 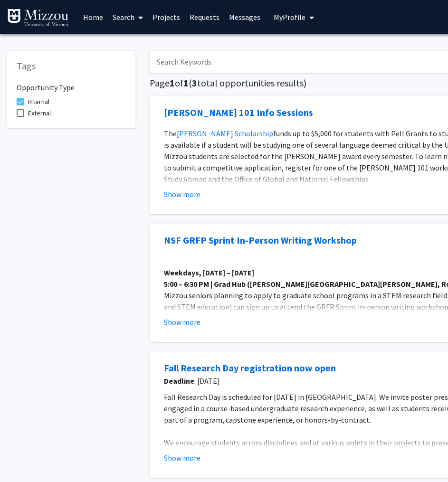 I want to click on a: Search, so click(x=128, y=17).